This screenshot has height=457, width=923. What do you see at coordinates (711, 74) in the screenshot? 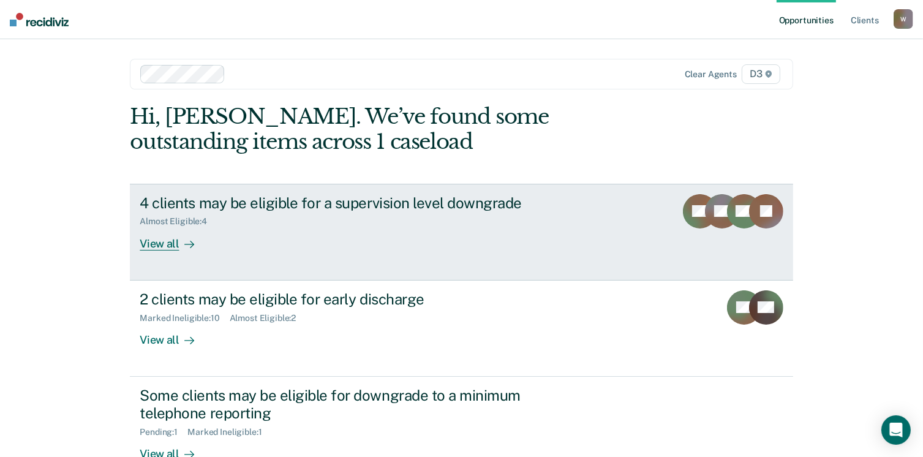
I see `div: Clear agents` at bounding box center [711, 74].